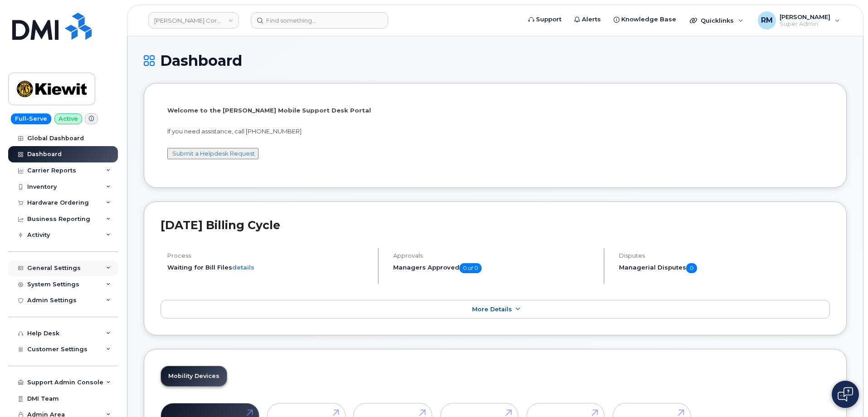  Describe the element at coordinates (213, 153) in the screenshot. I see `button: Submit a Helpdesk Request` at that location.